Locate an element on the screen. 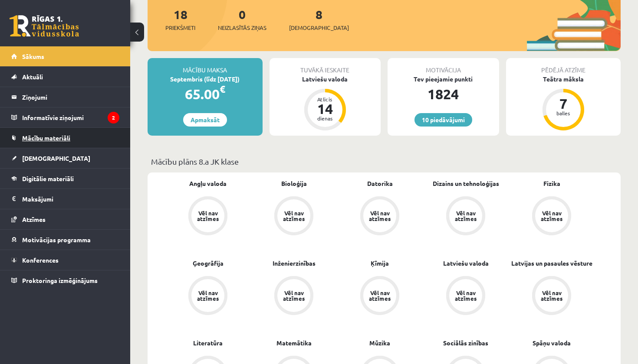  div: dienas is located at coordinates (325, 118).